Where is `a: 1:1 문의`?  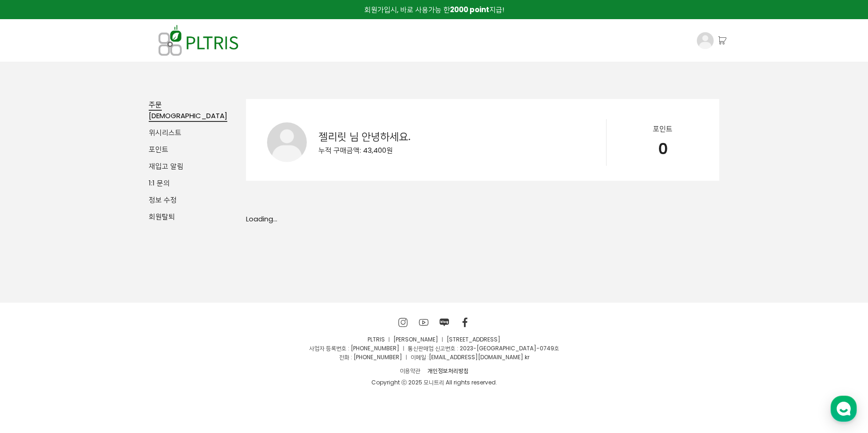
a: 1:1 문의 is located at coordinates (159, 184).